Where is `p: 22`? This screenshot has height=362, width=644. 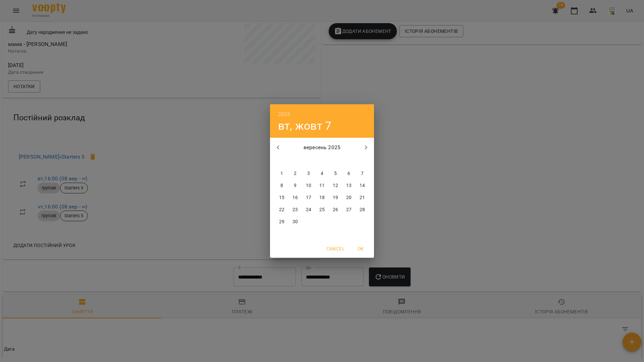 p: 22 is located at coordinates (282, 210).